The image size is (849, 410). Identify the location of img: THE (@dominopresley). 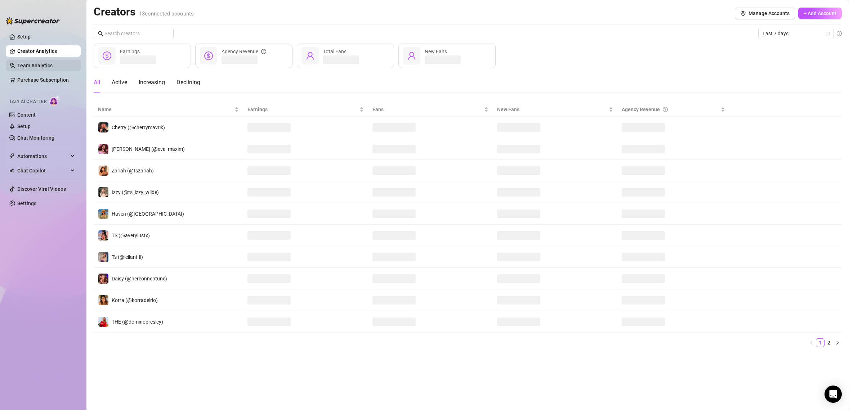
(103, 322).